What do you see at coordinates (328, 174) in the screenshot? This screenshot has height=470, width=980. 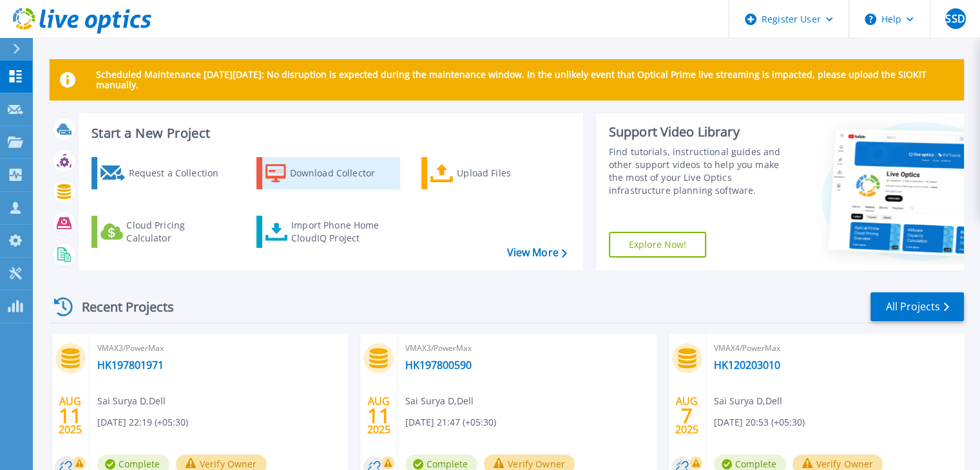 I see `a: Download Collector` at bounding box center [328, 174].